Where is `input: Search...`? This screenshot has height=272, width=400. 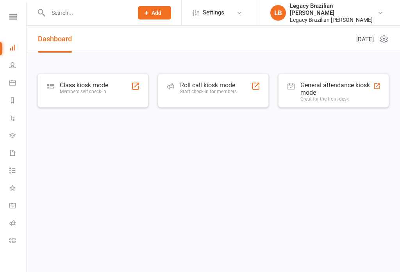
input: Search... is located at coordinates (87, 13).